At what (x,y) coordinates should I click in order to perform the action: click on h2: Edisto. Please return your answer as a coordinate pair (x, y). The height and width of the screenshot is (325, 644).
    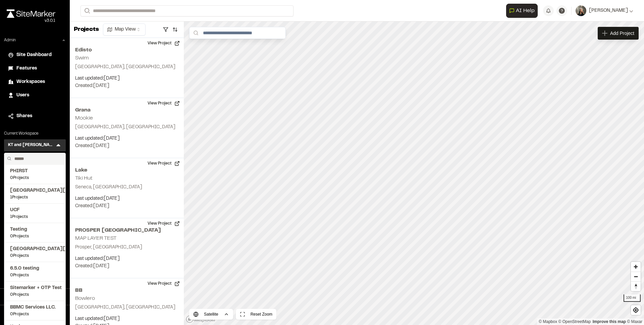
    Looking at the image, I should click on (127, 50).